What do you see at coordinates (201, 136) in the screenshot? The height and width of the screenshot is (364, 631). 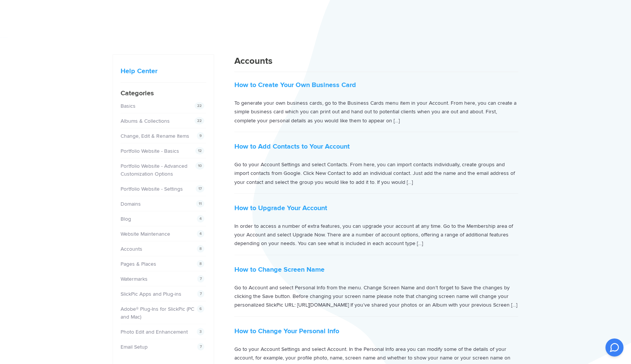 I see `span: 9` at bounding box center [201, 136].